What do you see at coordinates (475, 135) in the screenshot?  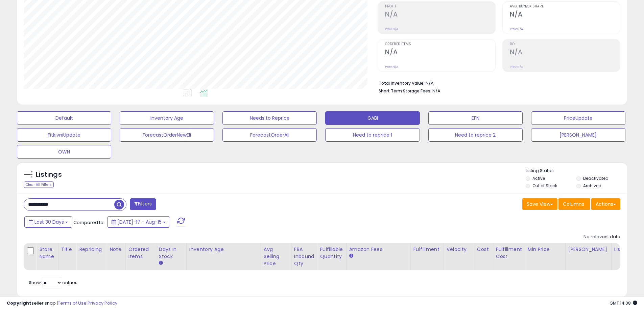 I see `button: Need to reprice 2` at bounding box center [475, 135].